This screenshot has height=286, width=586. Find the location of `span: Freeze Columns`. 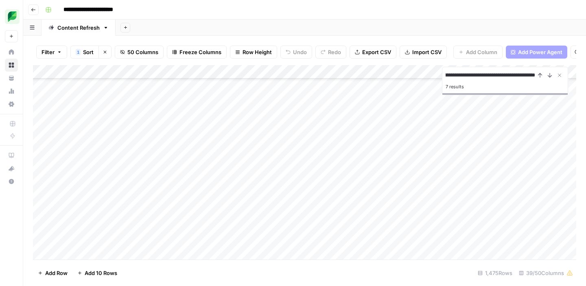

span: Freeze Columns is located at coordinates (200, 52).